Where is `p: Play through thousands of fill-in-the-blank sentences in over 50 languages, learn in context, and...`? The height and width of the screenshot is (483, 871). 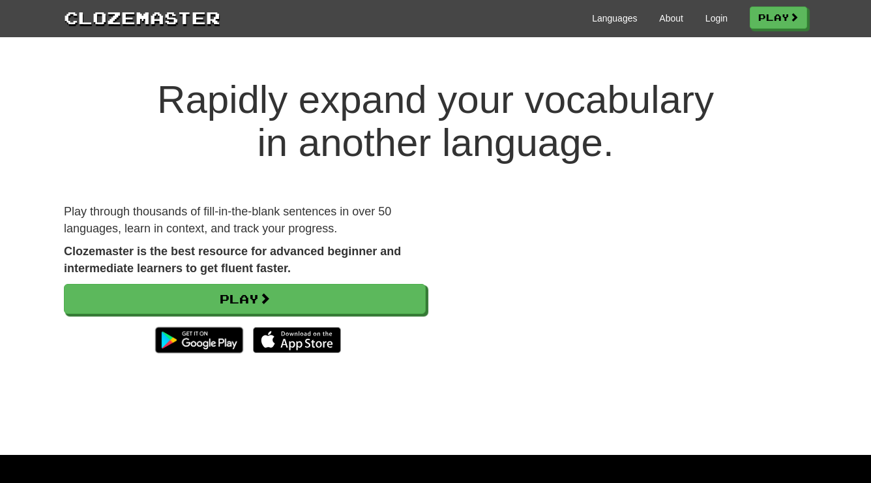 p: Play through thousands of fill-in-the-blank sentences in over 50 languages, learn in context, and... is located at coordinates (245, 220).